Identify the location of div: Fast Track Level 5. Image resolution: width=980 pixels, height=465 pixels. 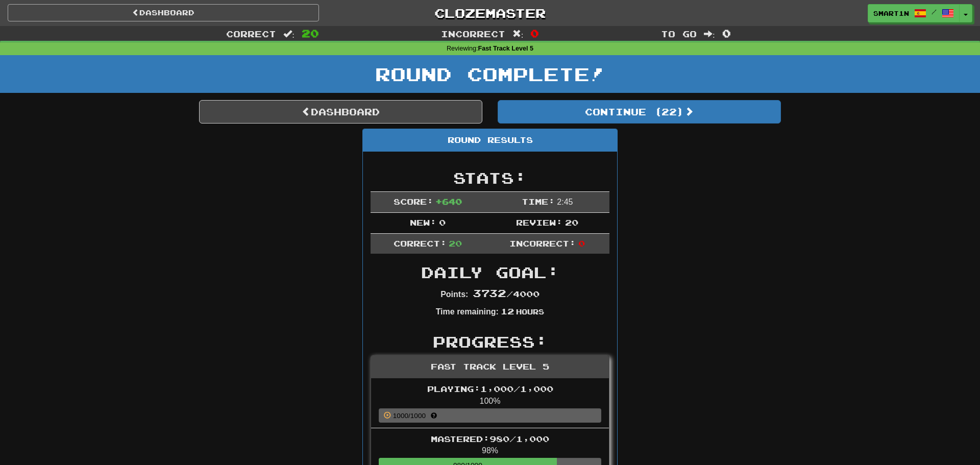
(490, 367).